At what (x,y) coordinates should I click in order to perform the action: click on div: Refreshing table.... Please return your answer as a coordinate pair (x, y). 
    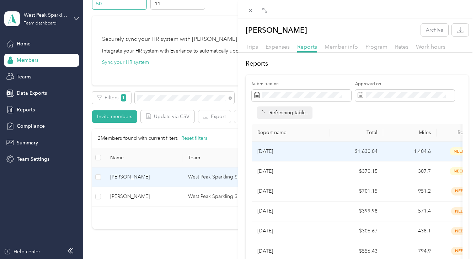
    Looking at the image, I should click on (285, 113).